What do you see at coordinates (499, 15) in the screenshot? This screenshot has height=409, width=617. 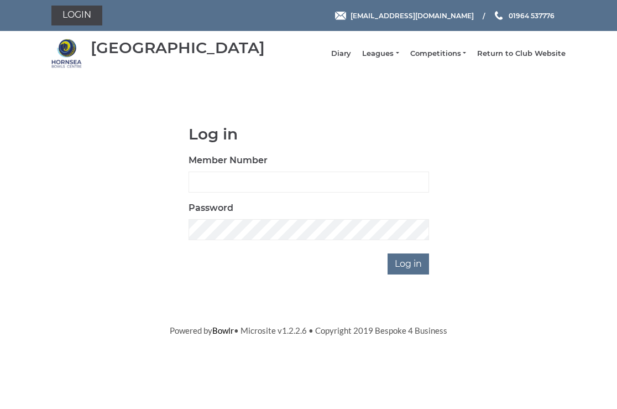 I see `img: Phone us` at bounding box center [499, 15].